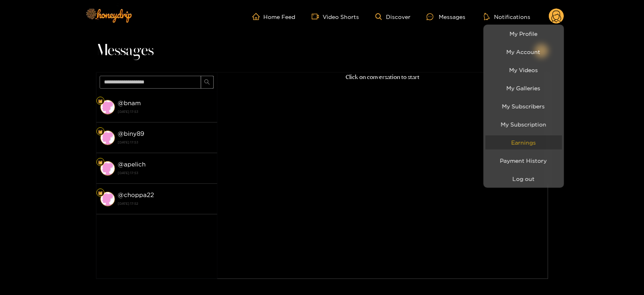  What do you see at coordinates (523, 142) in the screenshot?
I see `a: Earnings` at bounding box center [523, 142].